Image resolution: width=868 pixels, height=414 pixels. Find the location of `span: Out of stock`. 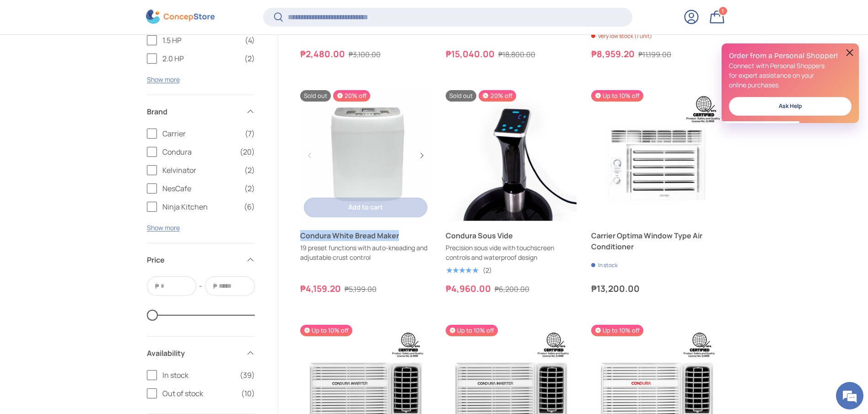

span: Out of stock is located at coordinates (199, 393).